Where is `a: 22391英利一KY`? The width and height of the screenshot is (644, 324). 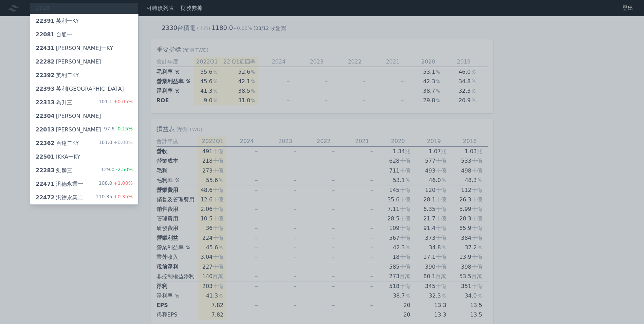
a: 22391英利一KY is located at coordinates (84, 21).